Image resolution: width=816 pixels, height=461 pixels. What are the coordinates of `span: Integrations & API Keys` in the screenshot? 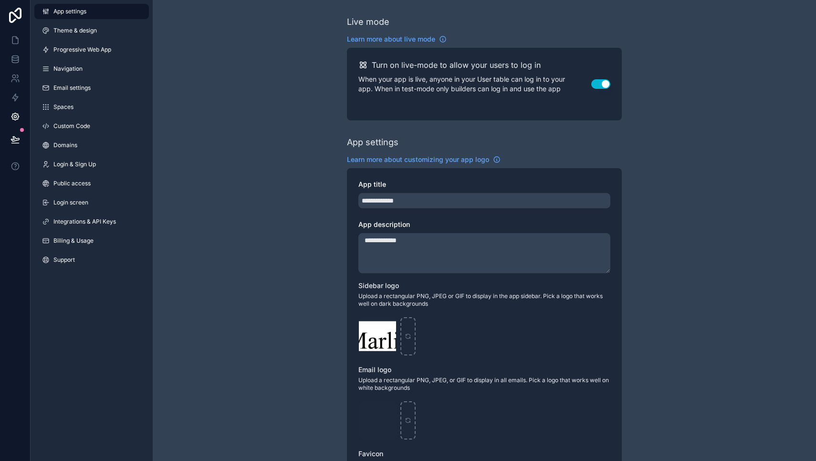 It's located at (84, 221).